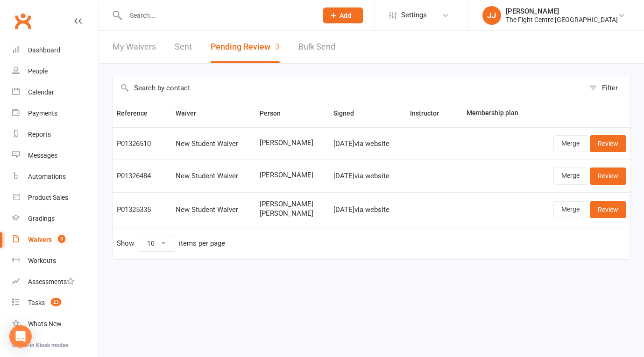 This screenshot has width=644, height=357. I want to click on a: Workouts, so click(55, 260).